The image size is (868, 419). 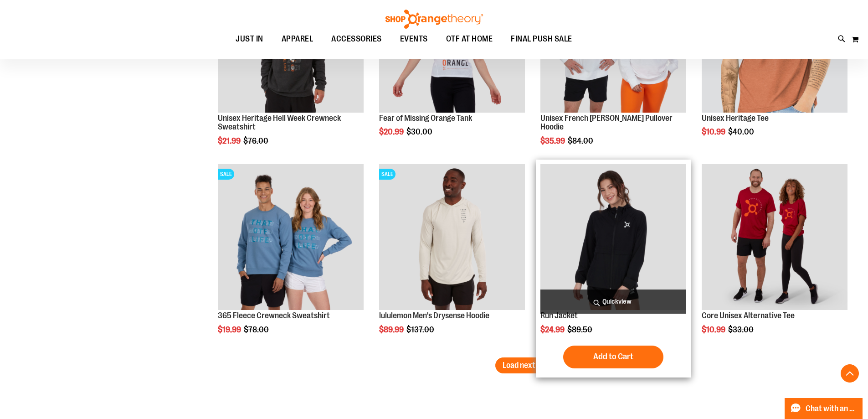 What do you see at coordinates (742, 132) in the screenshot?
I see `span: $40.00` at bounding box center [742, 132].